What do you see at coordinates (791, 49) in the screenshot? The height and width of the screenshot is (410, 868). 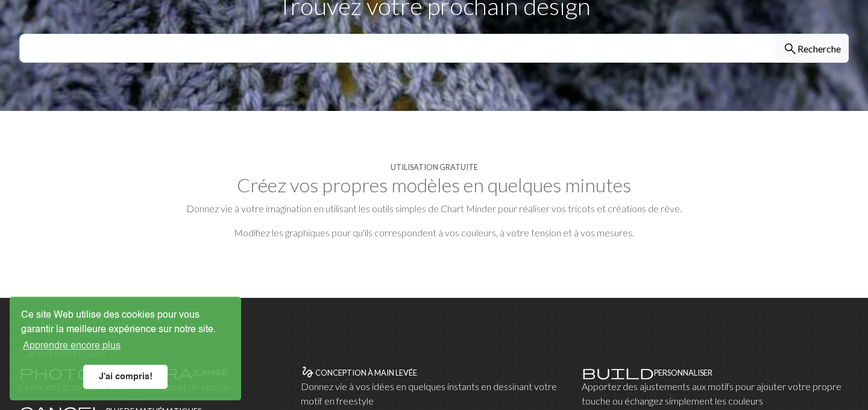 I see `span: search` at bounding box center [791, 49].